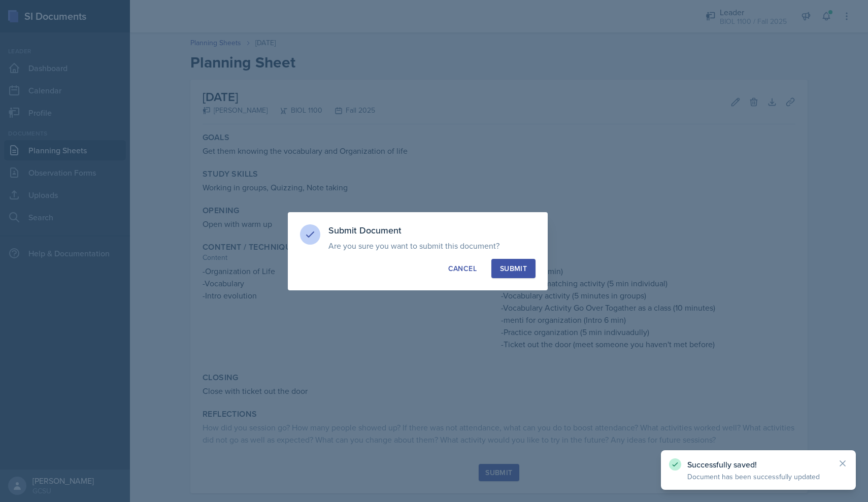 Image resolution: width=868 pixels, height=502 pixels. I want to click on button: Cancel, so click(462, 268).